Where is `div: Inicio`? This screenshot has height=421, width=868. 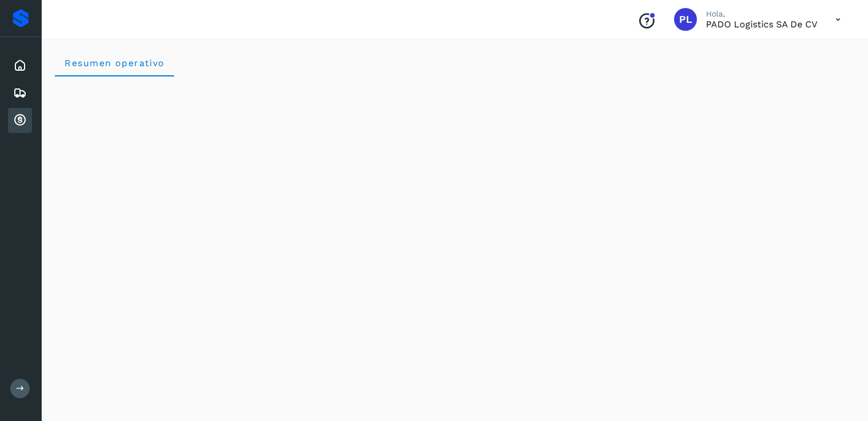
div: Inicio is located at coordinates (20, 65).